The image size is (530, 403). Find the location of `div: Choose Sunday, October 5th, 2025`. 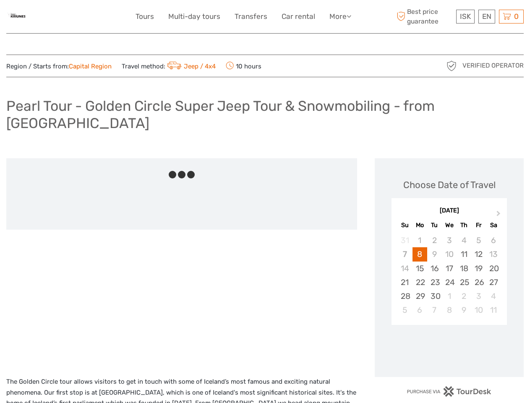

div: Choose Sunday, October 5th, 2025 is located at coordinates (405, 310).